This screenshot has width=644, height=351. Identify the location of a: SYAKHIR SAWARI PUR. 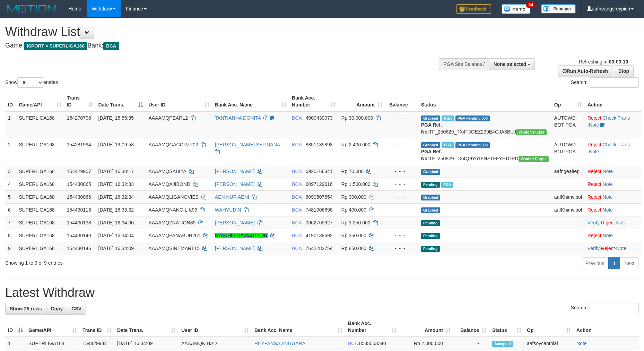
(241, 235).